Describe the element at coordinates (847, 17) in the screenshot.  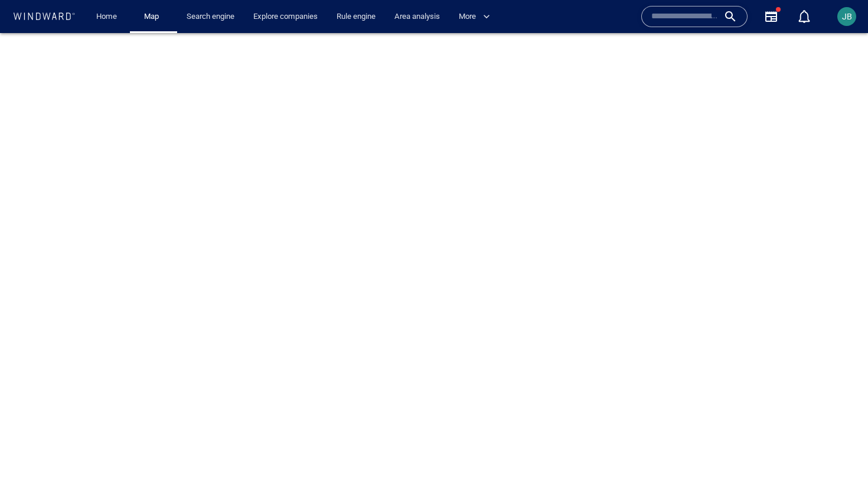
I see `span: JB` at that location.